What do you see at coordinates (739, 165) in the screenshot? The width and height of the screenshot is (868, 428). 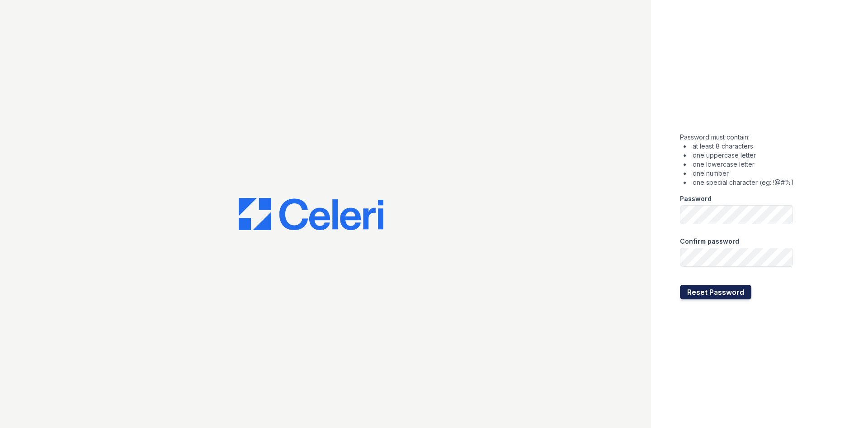 I see `li: one lowercase letter` at bounding box center [739, 165].